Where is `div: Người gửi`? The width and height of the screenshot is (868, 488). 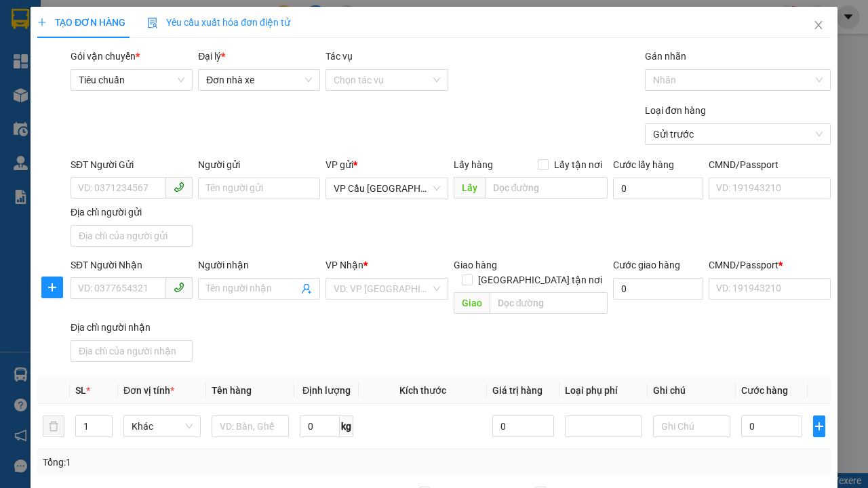 div: Người gửi is located at coordinates (259, 165).